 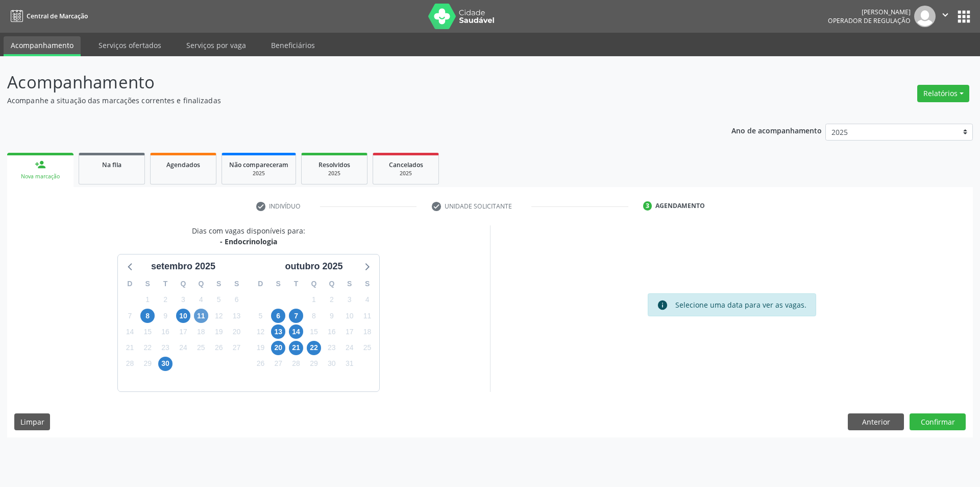 What do you see at coordinates (663, 305) in the screenshot?
I see `i: info` at bounding box center [663, 305].